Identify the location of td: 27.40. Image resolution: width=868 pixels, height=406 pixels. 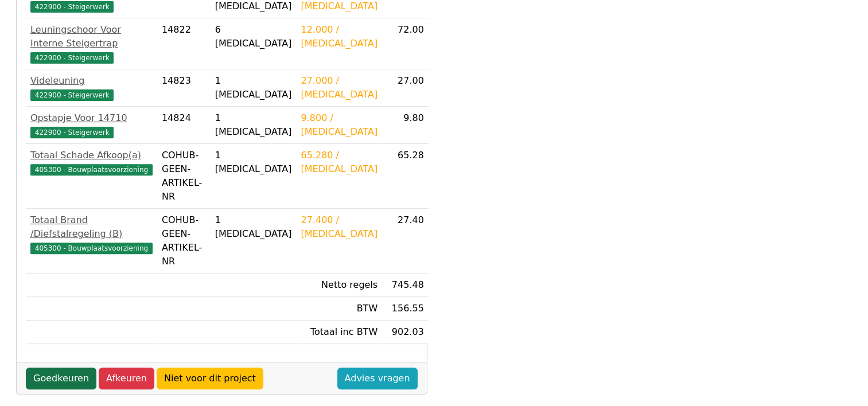
(405, 241).